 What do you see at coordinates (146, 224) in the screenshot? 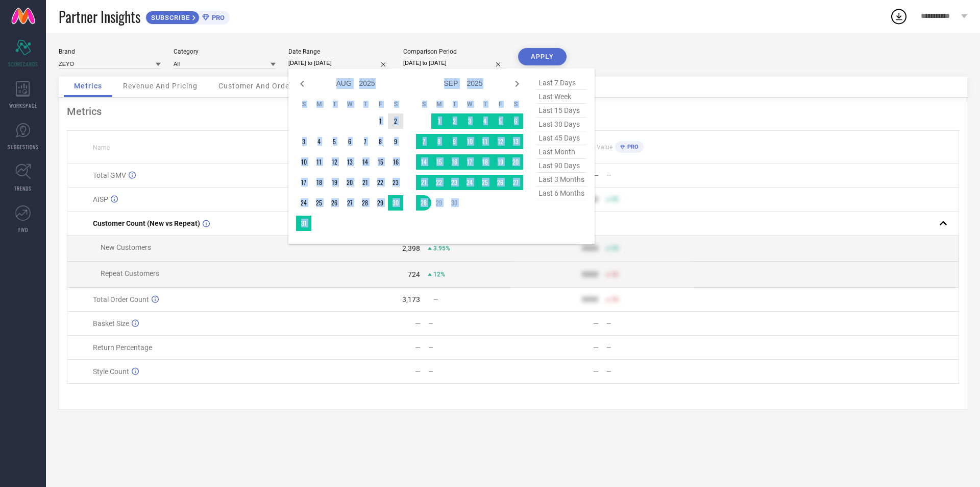
I see `span: Customer Count (New vs Repeat)` at bounding box center [146, 224].